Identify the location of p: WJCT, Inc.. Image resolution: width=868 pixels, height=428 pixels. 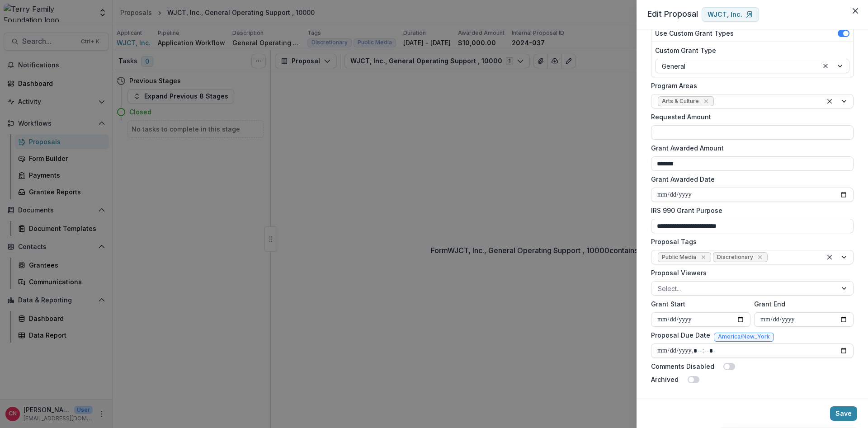
(724, 15).